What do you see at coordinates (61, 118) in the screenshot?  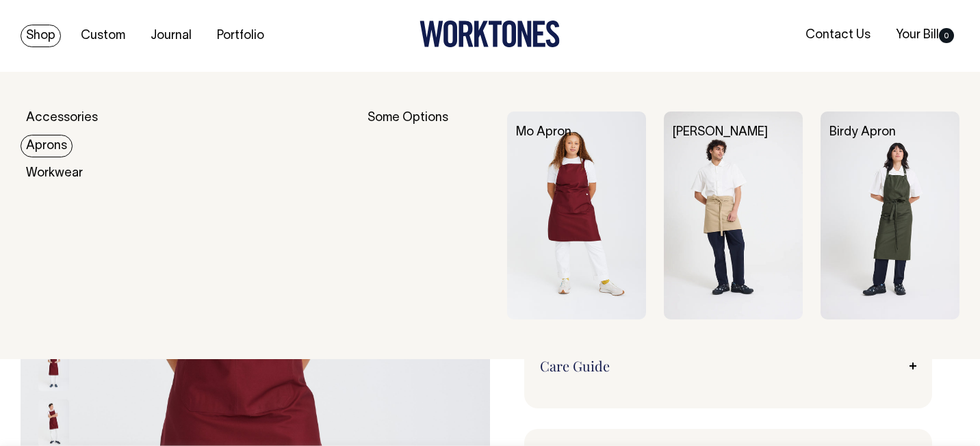 I see `a: Accessories` at bounding box center [61, 118].